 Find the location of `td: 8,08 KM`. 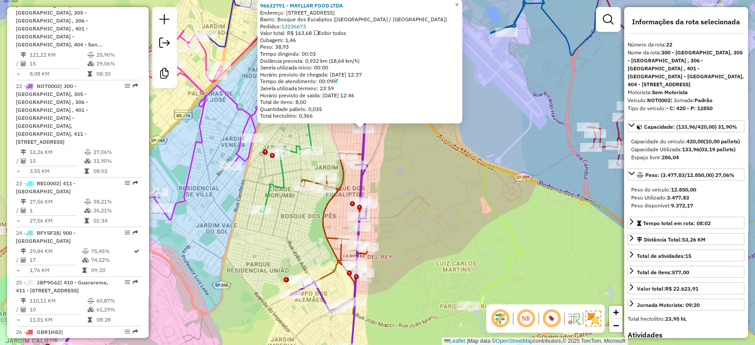

td: 8,08 KM is located at coordinates (58, 74).